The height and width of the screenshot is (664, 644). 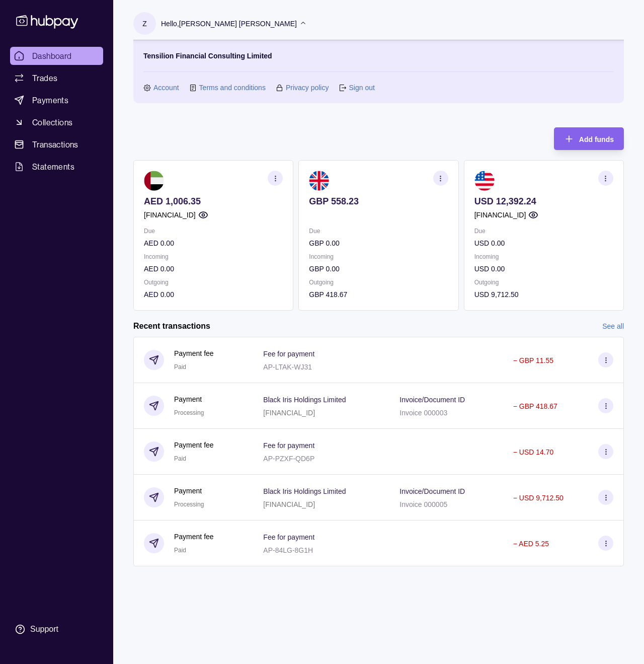 I want to click on a: Terms and conditions, so click(x=233, y=88).